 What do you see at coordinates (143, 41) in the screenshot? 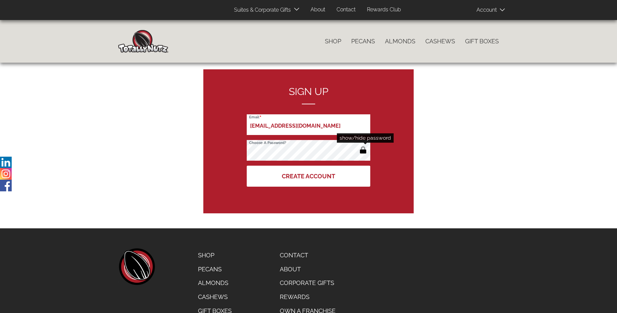
I see `img: Home` at bounding box center [143, 41].